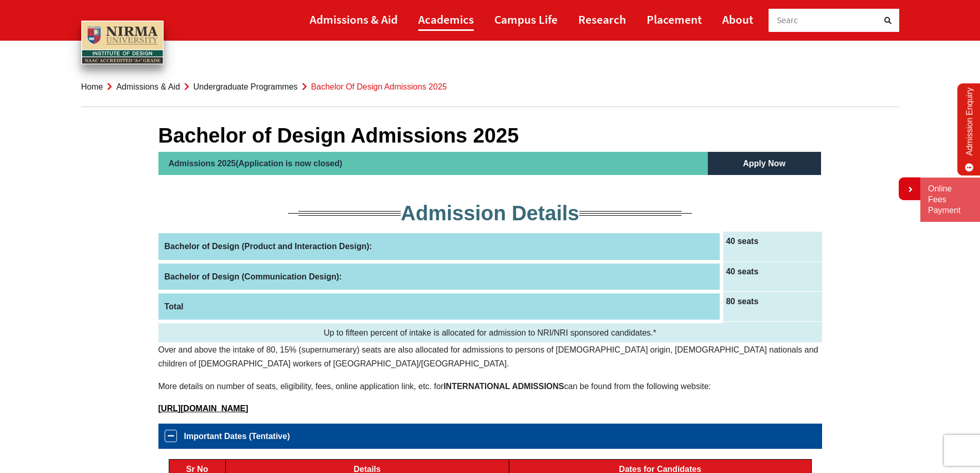  What do you see at coordinates (490, 332) in the screenshot?
I see `td: Up to fifteen percent of intake is allocated for admission to NRI/NRI sponsored candidates.` at bounding box center [490, 332].